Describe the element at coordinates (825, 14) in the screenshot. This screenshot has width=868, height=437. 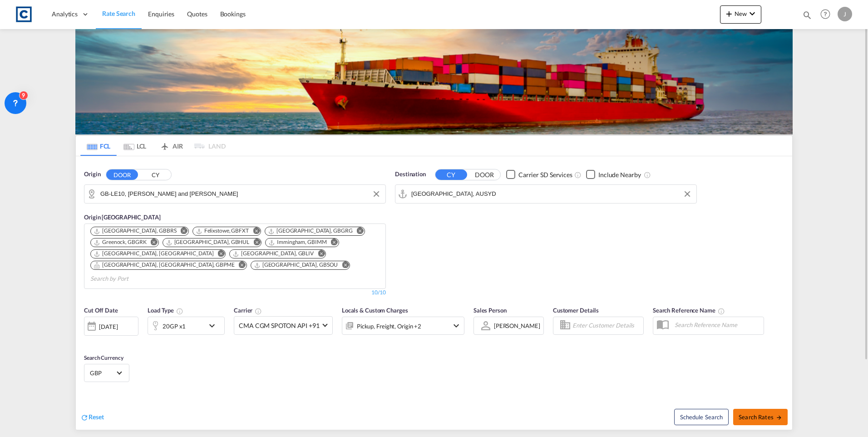
I see `span: Help` at that location.